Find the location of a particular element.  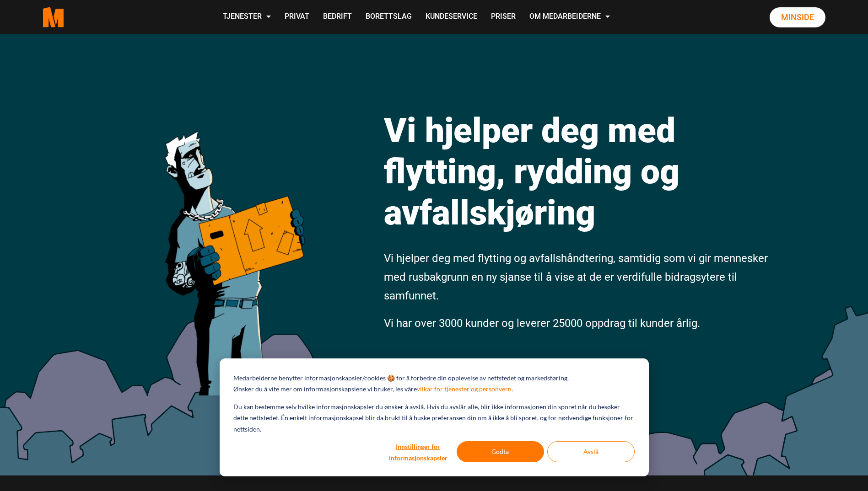

div: Cookie banner is located at coordinates (434, 418).